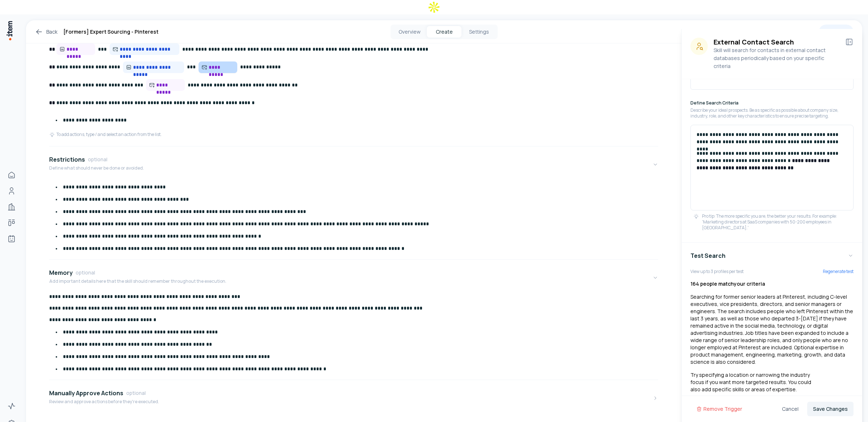 The image size is (868, 422). Describe the element at coordinates (354, 218) in the screenshot. I see `div: RestrictionsoptionalDefine what should never be done or avoided.` at that location.